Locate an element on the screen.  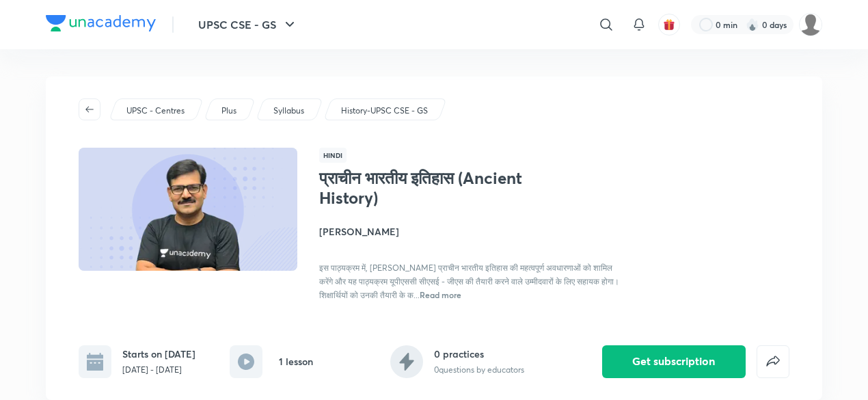
a: UPSC - Centres is located at coordinates (156, 111).